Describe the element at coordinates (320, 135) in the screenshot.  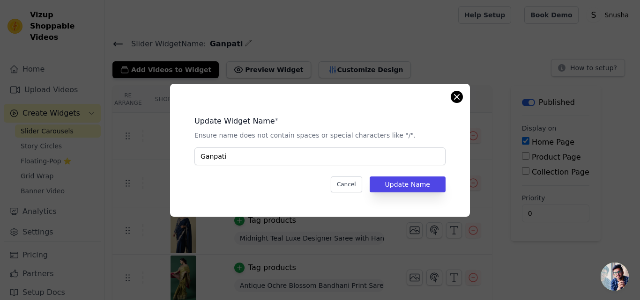
I see `p: Ensure name does not contain spaces or special characters like "/".` at that location.